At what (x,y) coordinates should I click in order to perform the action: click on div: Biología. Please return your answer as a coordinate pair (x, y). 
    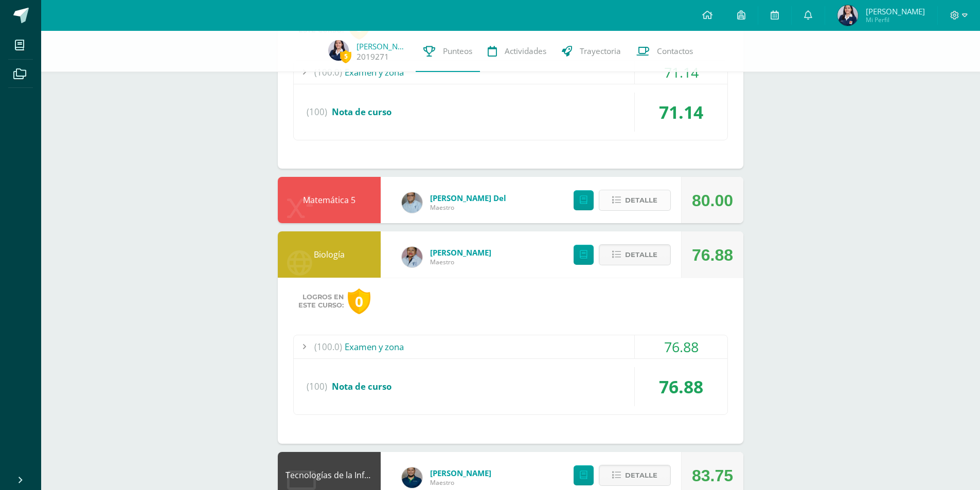
    Looking at the image, I should click on (329, 254).